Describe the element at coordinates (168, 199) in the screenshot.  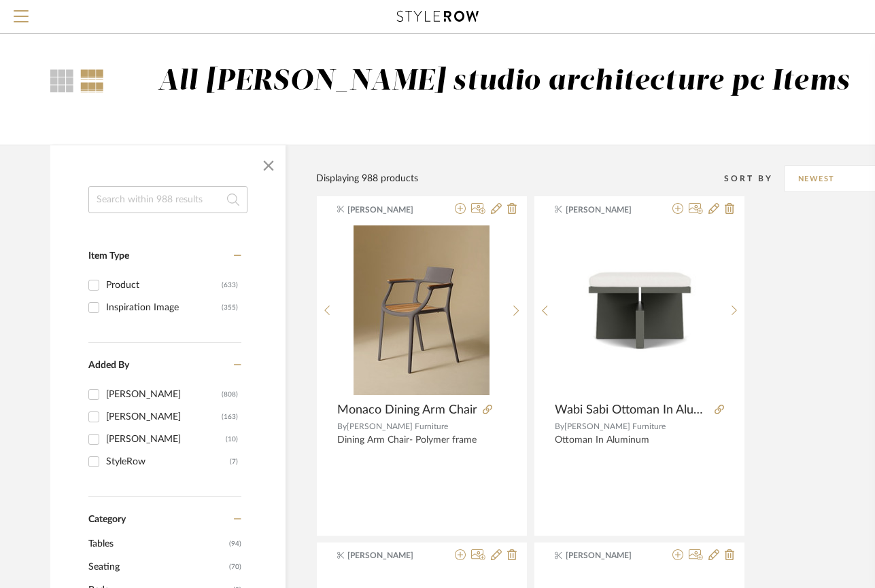
I see `input: Search within 988 results` at that location.